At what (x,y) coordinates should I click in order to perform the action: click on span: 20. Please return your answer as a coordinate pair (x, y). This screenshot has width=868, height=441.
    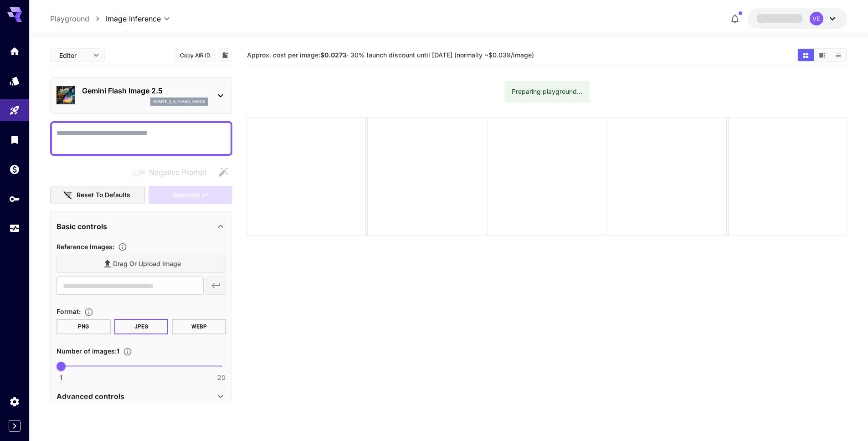
    Looking at the image, I should click on (222, 378).